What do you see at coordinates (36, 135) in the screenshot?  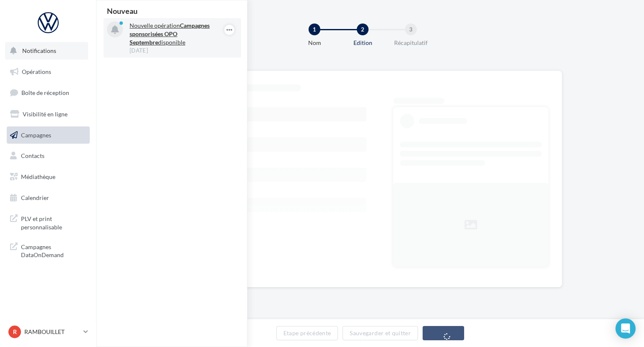 I see `span: Campagnes` at bounding box center [36, 135].